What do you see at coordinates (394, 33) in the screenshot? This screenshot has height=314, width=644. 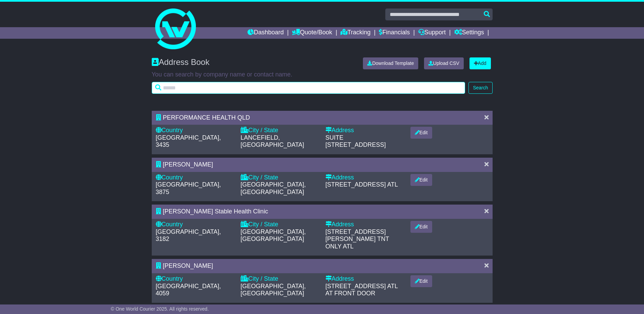 I see `a: Financials` at bounding box center [394, 33].